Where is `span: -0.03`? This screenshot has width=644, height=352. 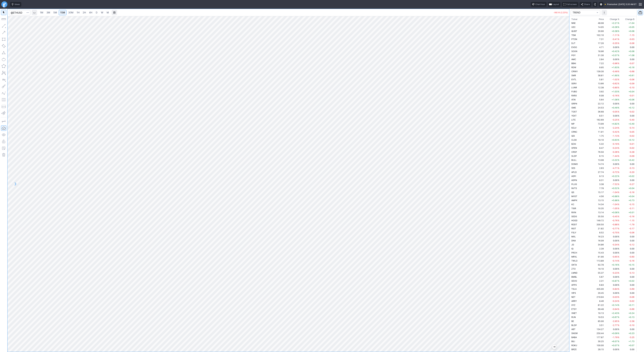 span: -0.03 is located at coordinates (632, 39).